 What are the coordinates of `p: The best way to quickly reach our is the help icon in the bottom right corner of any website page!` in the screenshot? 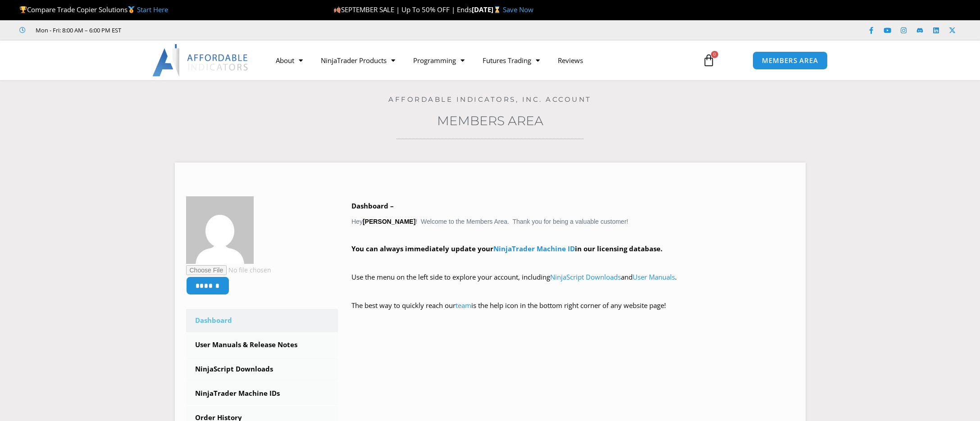 It's located at (572, 312).